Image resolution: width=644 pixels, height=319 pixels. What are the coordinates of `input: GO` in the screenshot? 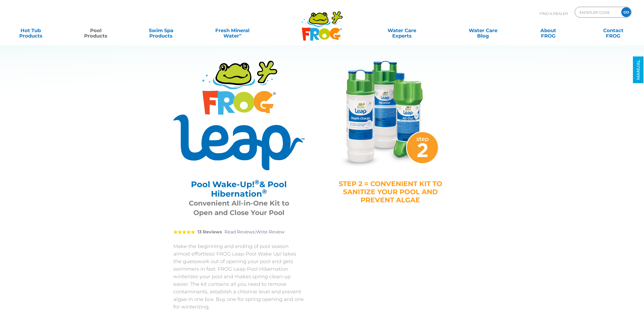 It's located at (626, 12).